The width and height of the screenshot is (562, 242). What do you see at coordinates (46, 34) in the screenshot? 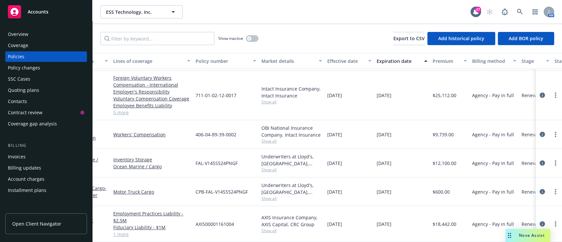
I see `a: Overview` at bounding box center [46, 34].